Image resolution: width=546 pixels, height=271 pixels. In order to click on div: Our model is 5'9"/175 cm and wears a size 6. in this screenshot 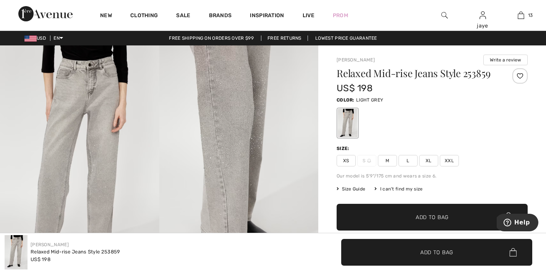, I will do `click(432, 176)`.